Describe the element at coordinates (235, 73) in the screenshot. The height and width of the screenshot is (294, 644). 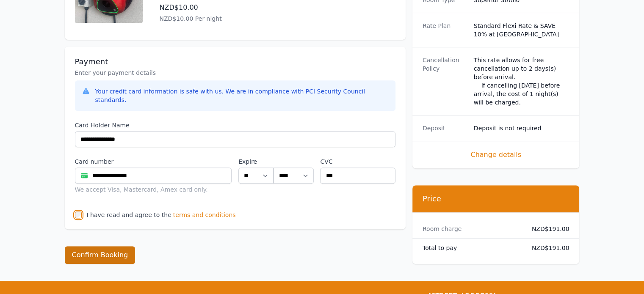
I see `p: Enter your payment details` at that location.